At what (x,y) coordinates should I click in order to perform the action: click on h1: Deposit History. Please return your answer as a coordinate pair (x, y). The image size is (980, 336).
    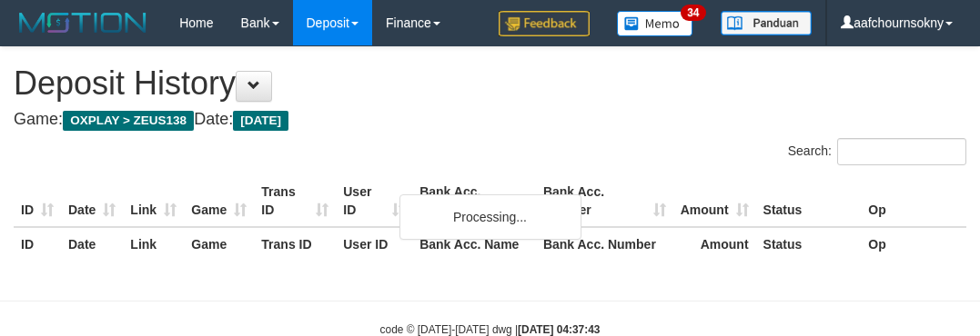
    Looking at the image, I should click on (490, 83).